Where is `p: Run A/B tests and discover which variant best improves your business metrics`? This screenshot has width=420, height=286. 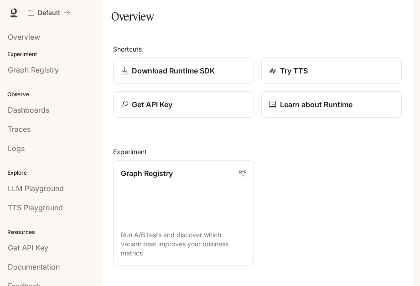
p: Run A/B tests and discover which variant best improves your business metrics is located at coordinates (183, 244).